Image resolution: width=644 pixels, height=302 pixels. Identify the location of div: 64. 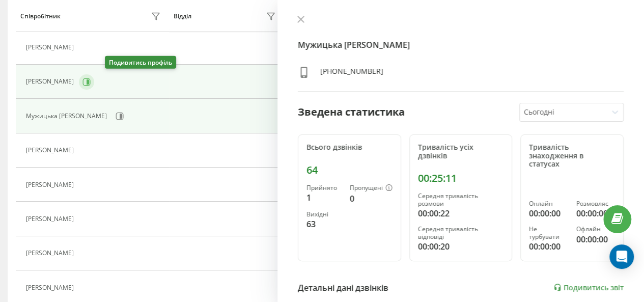
(349, 170).